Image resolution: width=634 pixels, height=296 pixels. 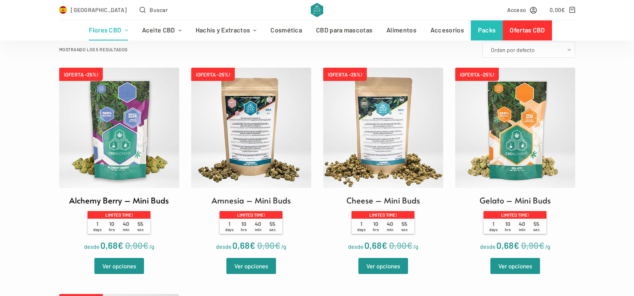 What do you see at coordinates (226, 30) in the screenshot?
I see `a: Hachís y Extractos` at bounding box center [226, 30].